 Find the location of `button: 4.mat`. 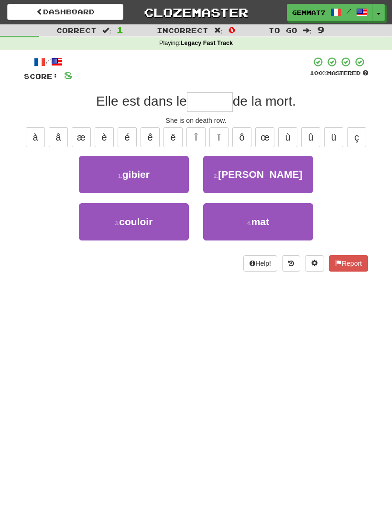

button: 4.mat is located at coordinates (258, 222).